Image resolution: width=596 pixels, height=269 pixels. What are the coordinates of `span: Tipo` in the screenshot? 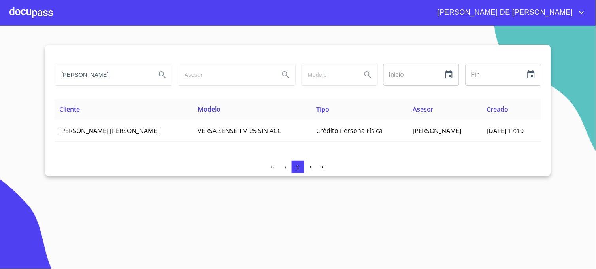 It's located at (322, 109).